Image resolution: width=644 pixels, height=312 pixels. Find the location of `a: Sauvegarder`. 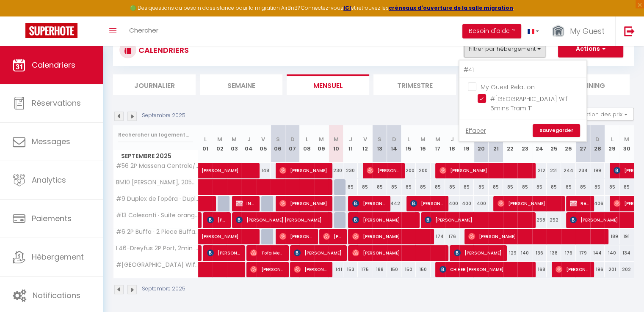

a: Sauvegarder is located at coordinates (556, 131).